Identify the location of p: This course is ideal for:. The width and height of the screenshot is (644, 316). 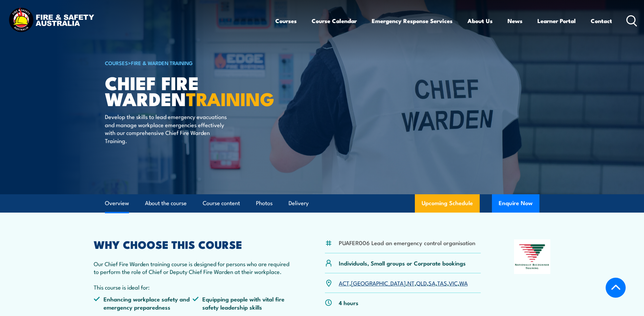
(192, 287).